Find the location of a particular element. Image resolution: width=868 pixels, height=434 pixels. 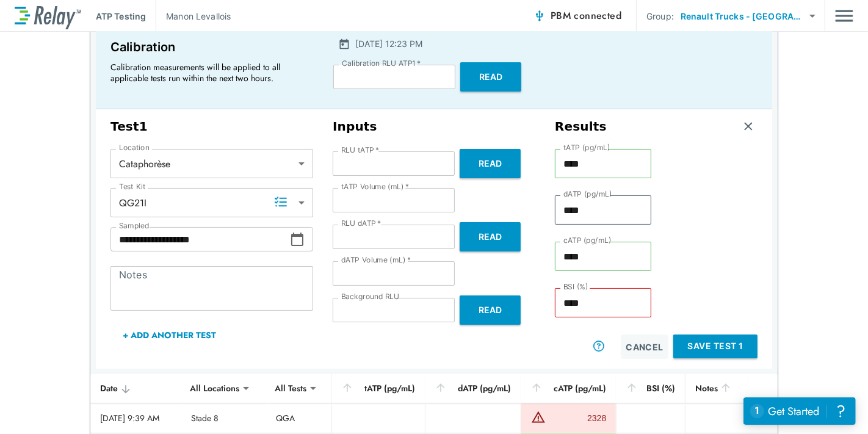

p: Group: is located at coordinates (660, 16).